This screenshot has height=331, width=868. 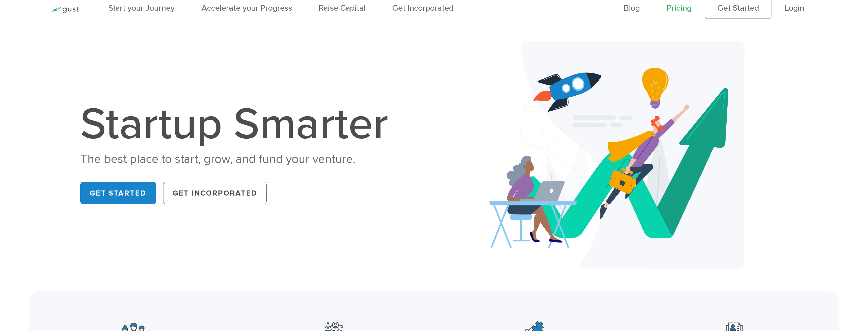 What do you see at coordinates (240, 124) in the screenshot?
I see `h1: Startup Smarter` at bounding box center [240, 124].